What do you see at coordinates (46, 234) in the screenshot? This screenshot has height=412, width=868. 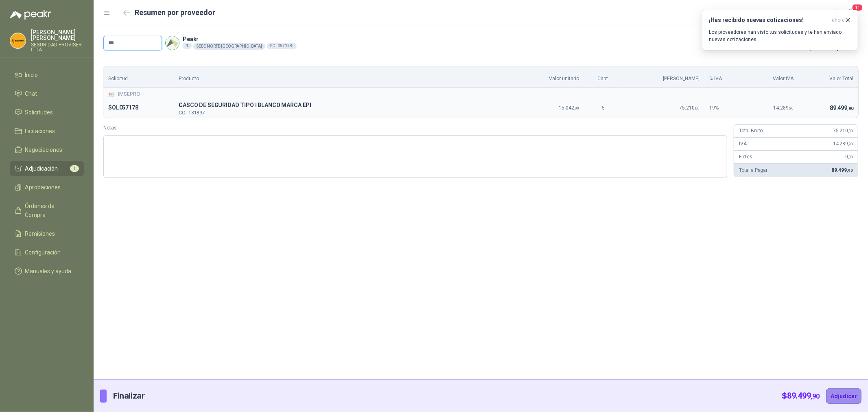 I see `a: Remisiones` at bounding box center [46, 234].